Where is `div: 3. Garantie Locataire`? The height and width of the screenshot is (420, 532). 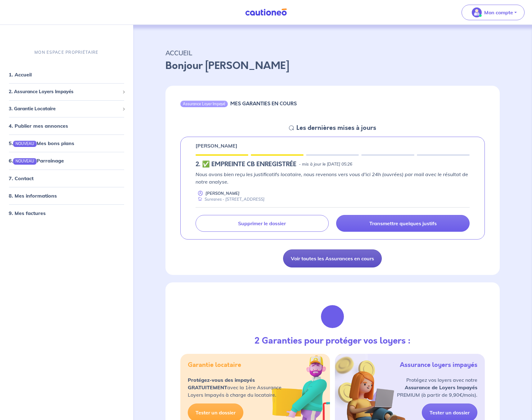
div: 3. Garantie Locataire is located at coordinates (66, 109).